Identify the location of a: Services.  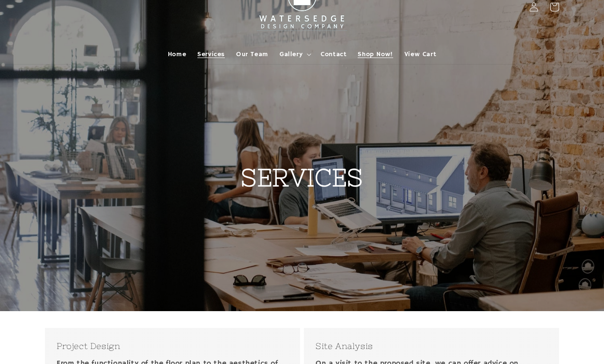
(211, 54).